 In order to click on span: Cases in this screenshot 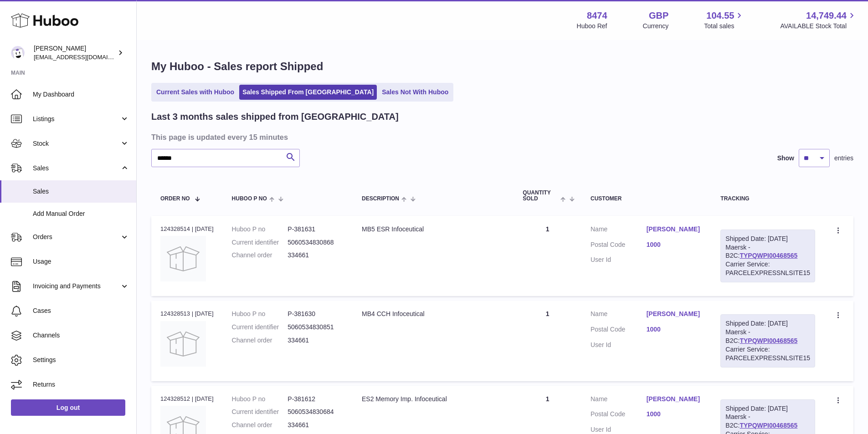, I will do `click(81, 310)`.